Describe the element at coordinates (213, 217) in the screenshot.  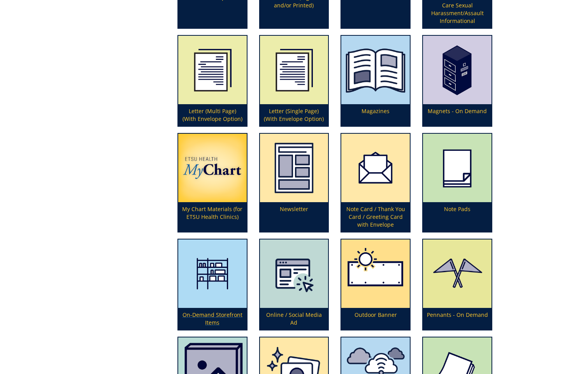
I see `p: My Chart Materials (for ETSU Health Clinics)` at that location.